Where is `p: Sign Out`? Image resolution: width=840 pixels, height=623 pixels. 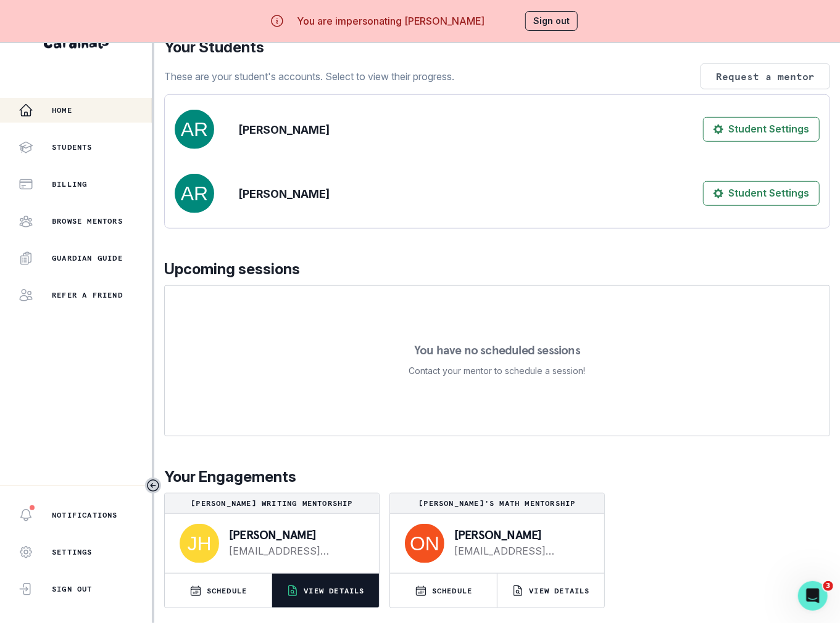 p: Sign Out is located at coordinates (72, 589).